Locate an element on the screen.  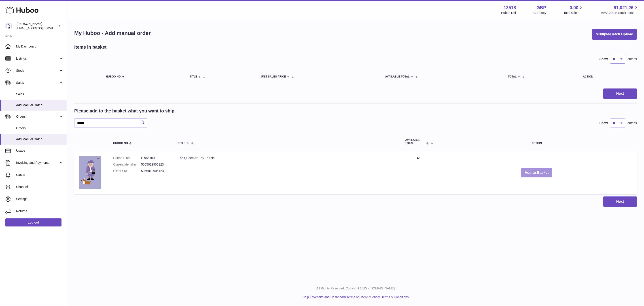
img: The Queen Art Toy, Purple is located at coordinates (90, 172).